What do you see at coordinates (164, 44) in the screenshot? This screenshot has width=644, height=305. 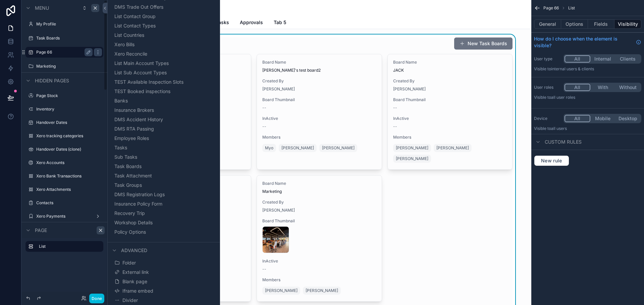 I see `button: Xero Bills` at bounding box center [164, 44].